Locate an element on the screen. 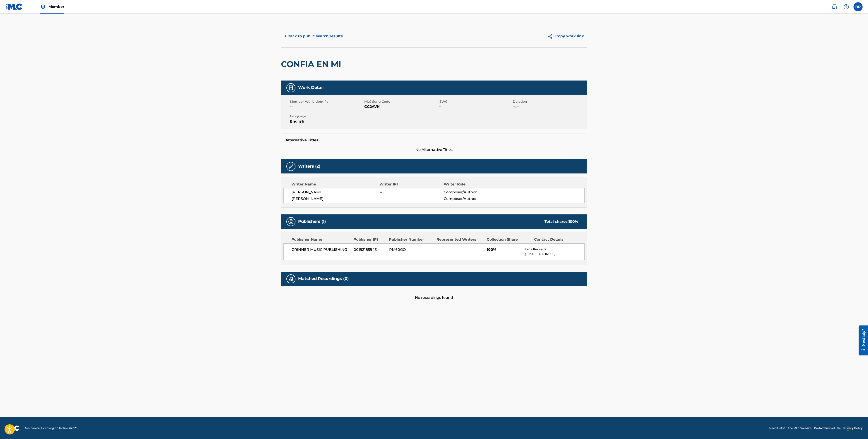  div: Help is located at coordinates (846, 7).